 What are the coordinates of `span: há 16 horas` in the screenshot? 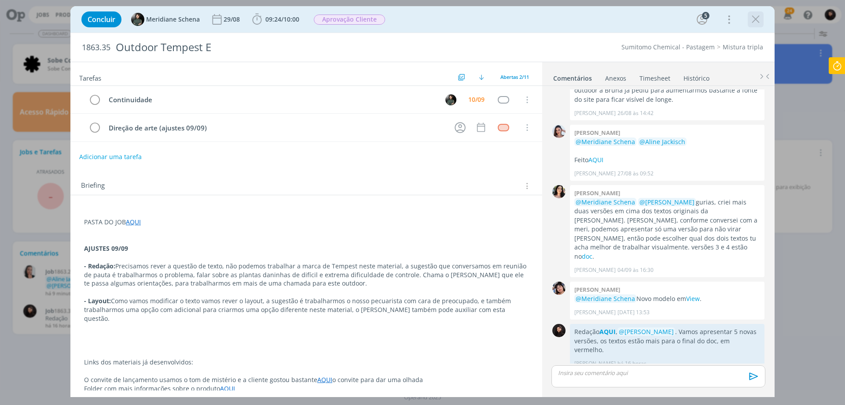 It's located at (632, 363).